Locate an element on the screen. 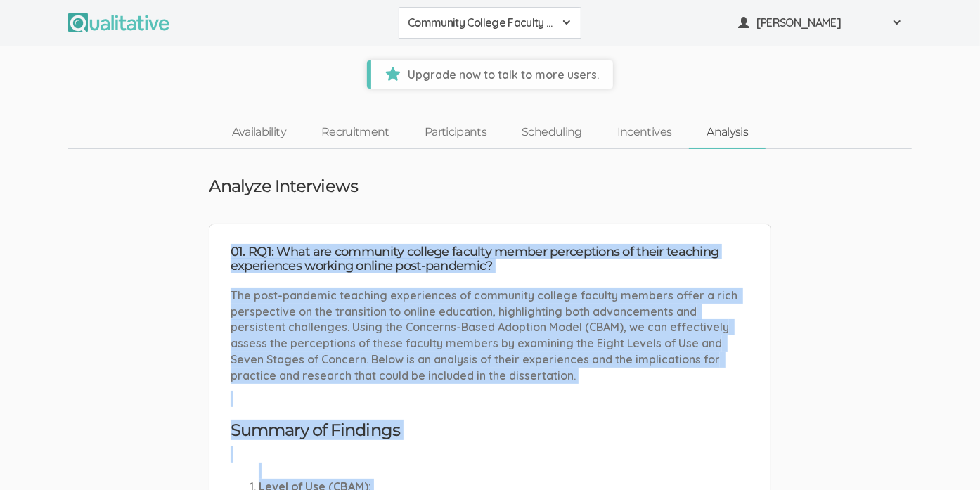  a: Participants is located at coordinates (456, 132).